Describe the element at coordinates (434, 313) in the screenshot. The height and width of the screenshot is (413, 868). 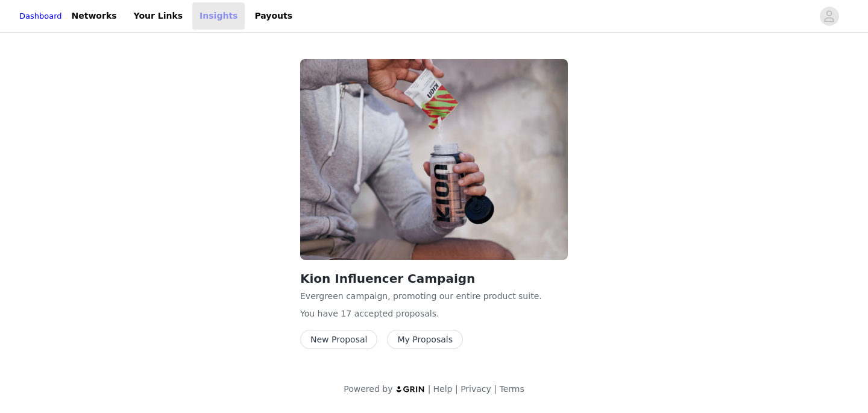
I see `span: s` at that location.